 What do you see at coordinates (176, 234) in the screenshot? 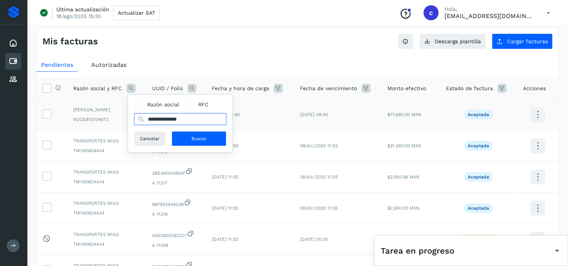
I see `span: A4526DD0EDC7` at bounding box center [176, 234].